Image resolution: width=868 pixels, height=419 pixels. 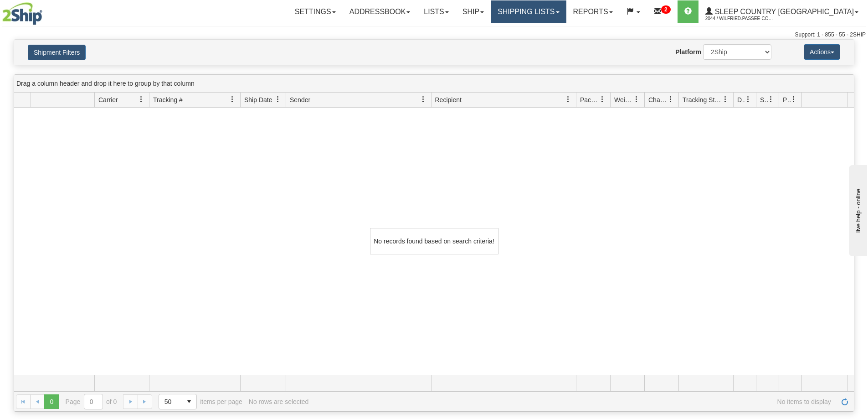 I want to click on span: Weight, so click(x=624, y=100).